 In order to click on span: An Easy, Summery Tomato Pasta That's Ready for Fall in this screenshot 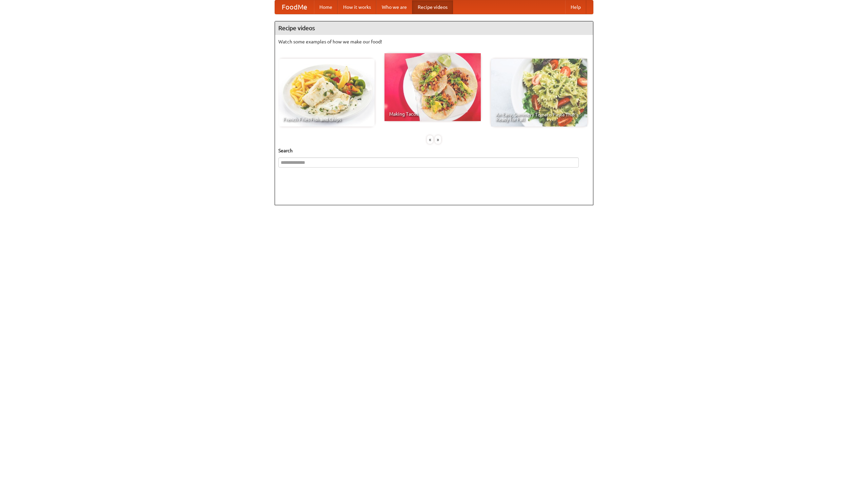, I will do `click(539, 117)`.